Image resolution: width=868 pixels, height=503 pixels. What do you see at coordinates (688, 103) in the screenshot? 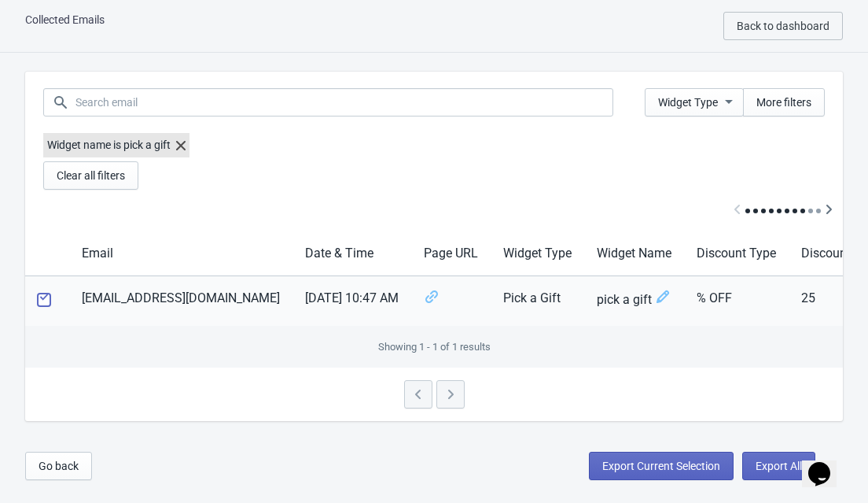
I see `span: Widget Type` at bounding box center [688, 103].